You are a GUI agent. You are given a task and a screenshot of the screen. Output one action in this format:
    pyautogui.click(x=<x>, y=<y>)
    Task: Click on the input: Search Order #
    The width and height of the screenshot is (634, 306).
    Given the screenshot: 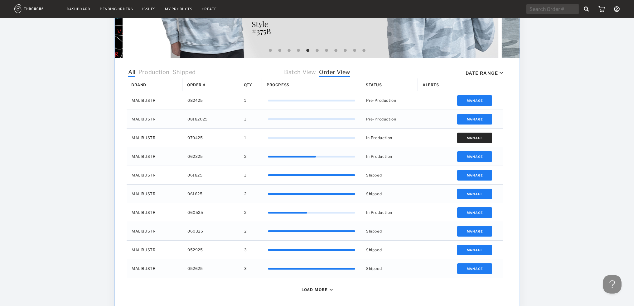 What is the action you would take?
    pyautogui.click(x=552, y=9)
    